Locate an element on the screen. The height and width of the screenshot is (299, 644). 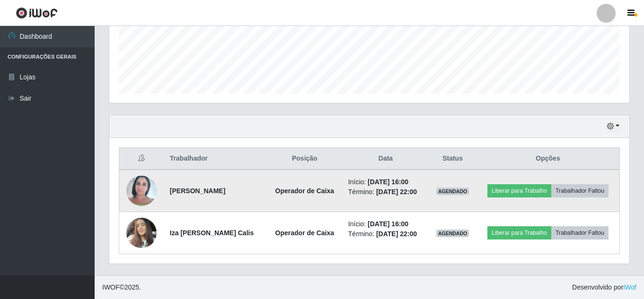
th: Status is located at coordinates (453, 159).